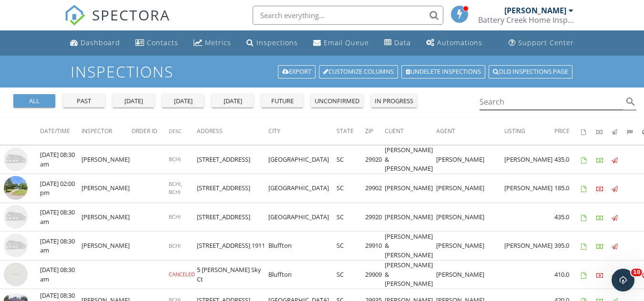  What do you see at coordinates (369, 130) in the screenshot?
I see `span: Zip` at bounding box center [369, 130].